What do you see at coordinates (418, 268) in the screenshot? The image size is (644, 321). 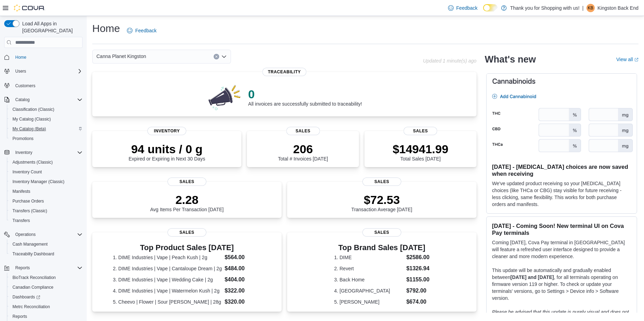 I see `dd: $1326.94` at bounding box center [418, 268].